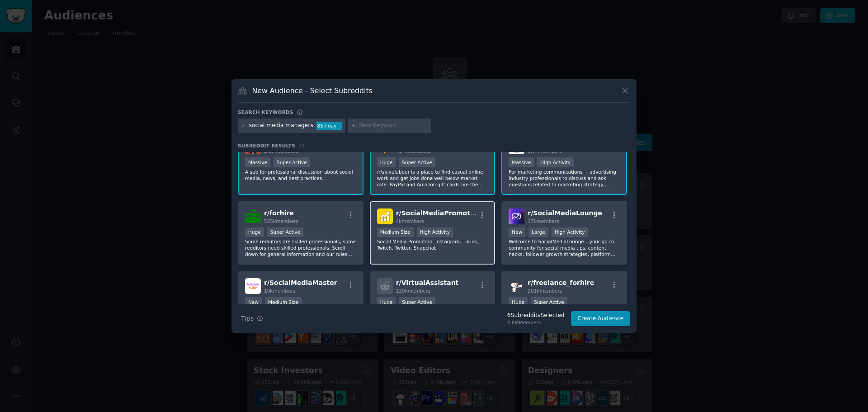 Image resolution: width=868 pixels, height=412 pixels. What do you see at coordinates (516, 216) in the screenshot?
I see `img: SocialMediaLounge` at bounding box center [516, 216].